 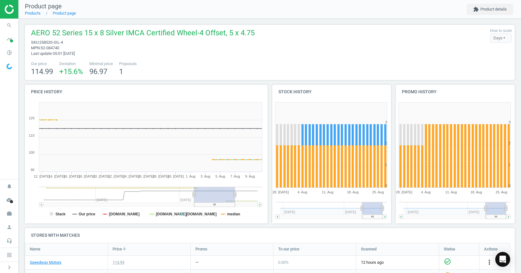 What do you see at coordinates (332, 92) in the screenshot?
I see `h4: Stock history` at bounding box center [332, 92].